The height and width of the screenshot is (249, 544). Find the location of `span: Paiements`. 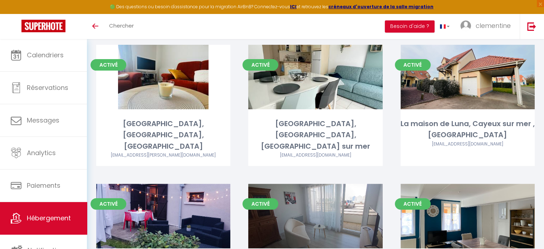

span: Paiements is located at coordinates (44, 185).